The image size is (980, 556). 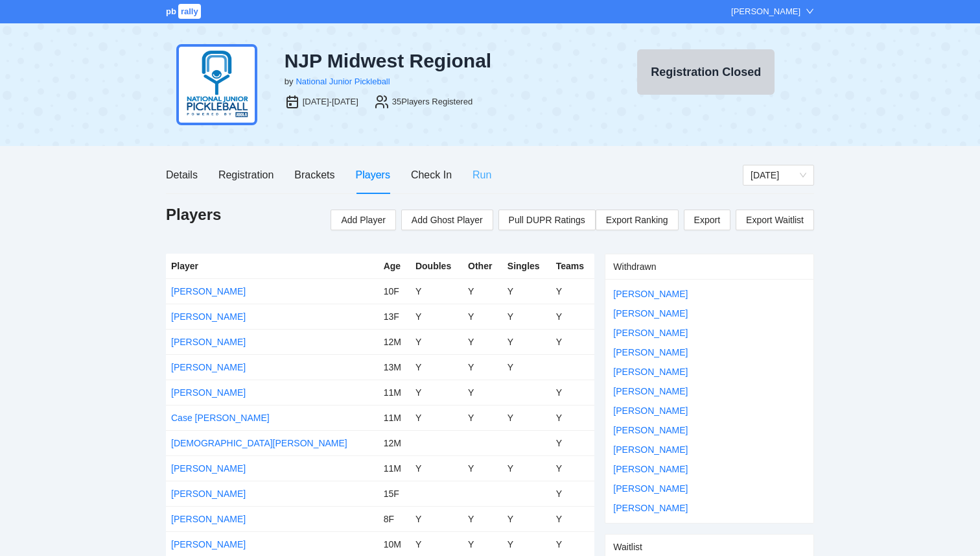 I want to click on div: Doubles, so click(x=436, y=266).